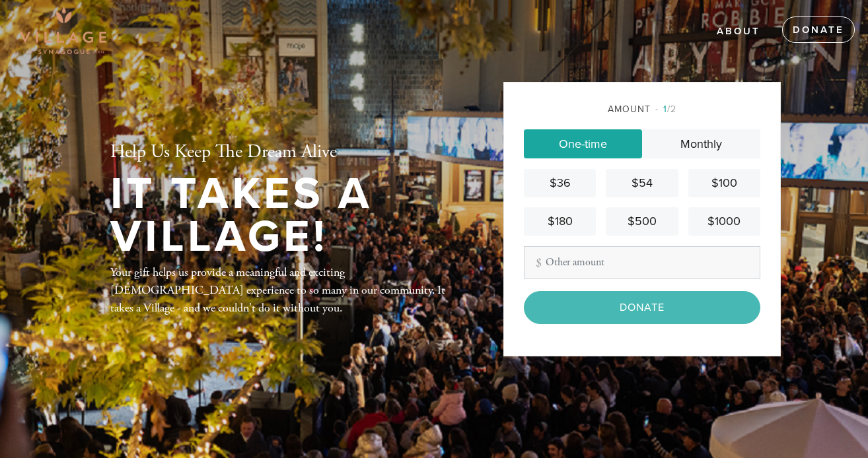  I want to click on h2: Help Us Keep The Dream Alive, so click(286, 153).